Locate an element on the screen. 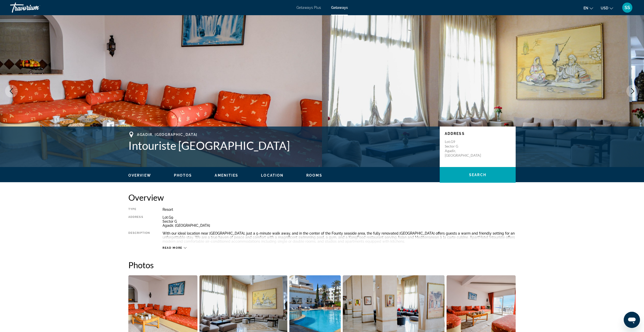  span: en is located at coordinates (586, 8).